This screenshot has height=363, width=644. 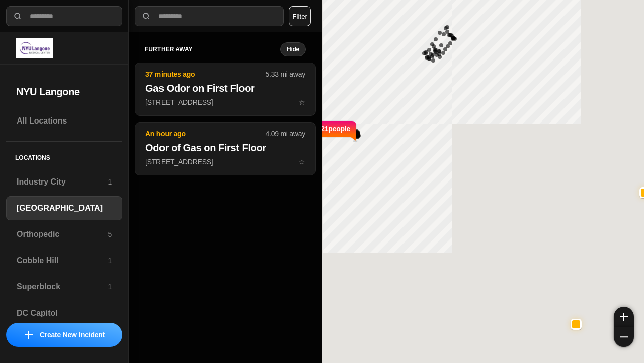 I want to click on img: zoom-out, so click(x=624, y=336).